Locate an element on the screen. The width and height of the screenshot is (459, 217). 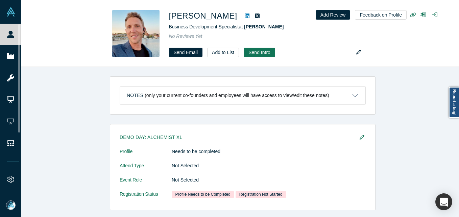
img: Alchemist Vault Logo is located at coordinates (11, 12).